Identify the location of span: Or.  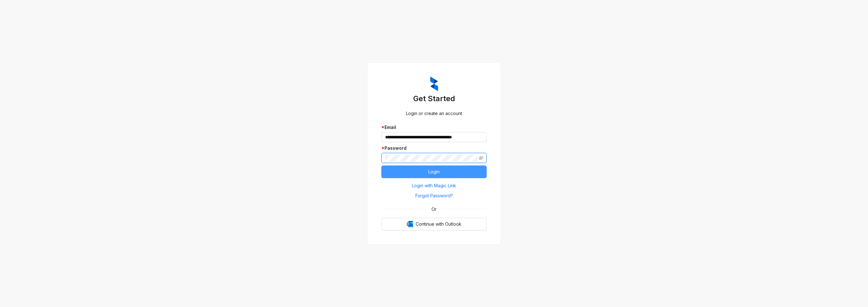
(434, 209).